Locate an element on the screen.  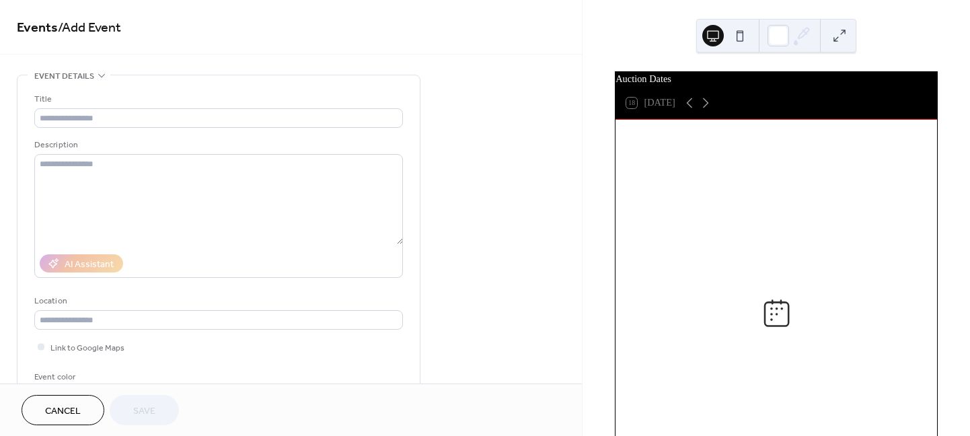
span: Link to Google Maps is located at coordinates (87, 348).